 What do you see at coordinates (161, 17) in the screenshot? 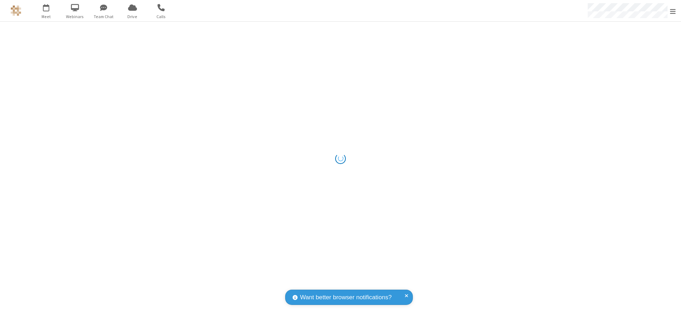
I see `span: Calls` at bounding box center [161, 17].